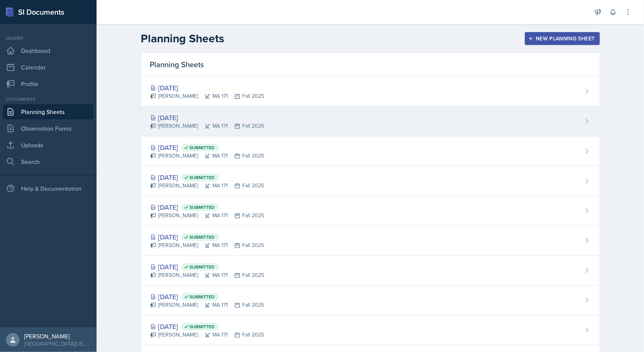  What do you see at coordinates (48, 51) in the screenshot?
I see `a: Dashboard` at bounding box center [48, 51].